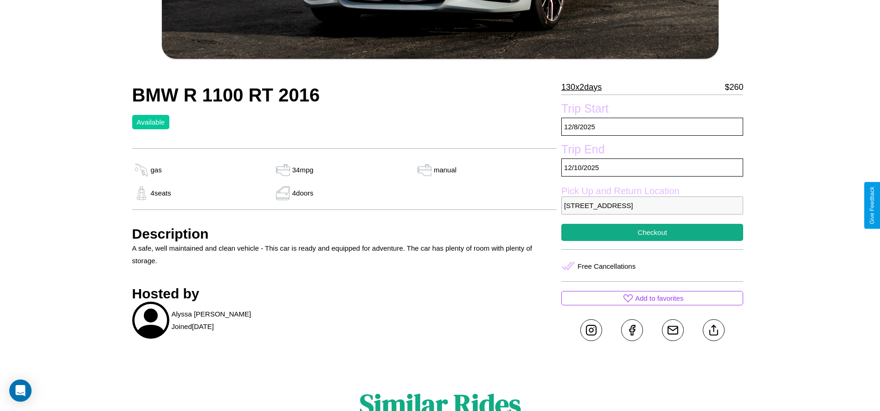 The height and width of the screenshot is (411, 880). What do you see at coordinates (652, 232) in the screenshot?
I see `button: Checkout` at bounding box center [652, 232].